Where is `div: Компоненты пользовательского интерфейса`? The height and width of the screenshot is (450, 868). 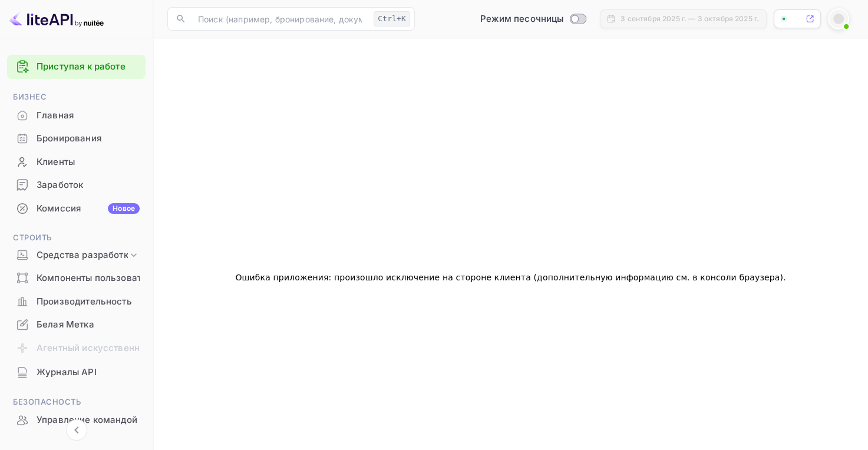 div: Компоненты пользовательского интерфейса is located at coordinates (76, 278).